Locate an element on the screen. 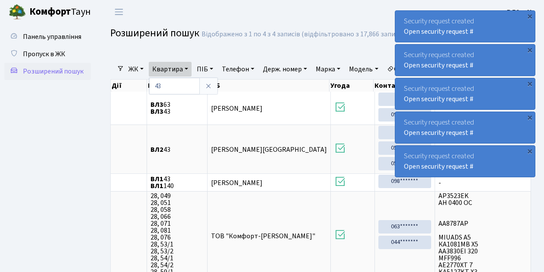  a: Пропуск в ЖК is located at coordinates (48, 54).